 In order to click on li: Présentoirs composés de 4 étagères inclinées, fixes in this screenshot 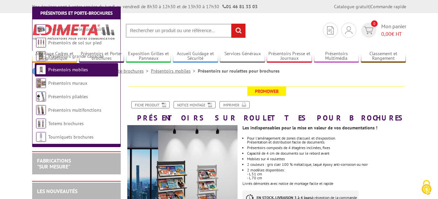, I will do `click(327, 148)`.